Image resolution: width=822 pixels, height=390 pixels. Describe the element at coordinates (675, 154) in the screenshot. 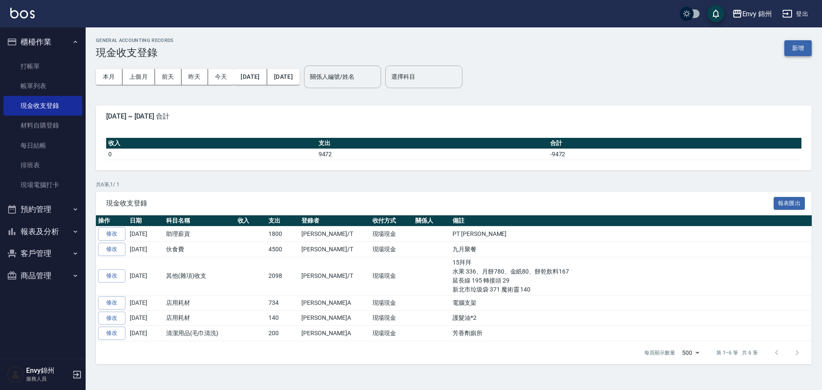

I see `td: -9472` at that location.